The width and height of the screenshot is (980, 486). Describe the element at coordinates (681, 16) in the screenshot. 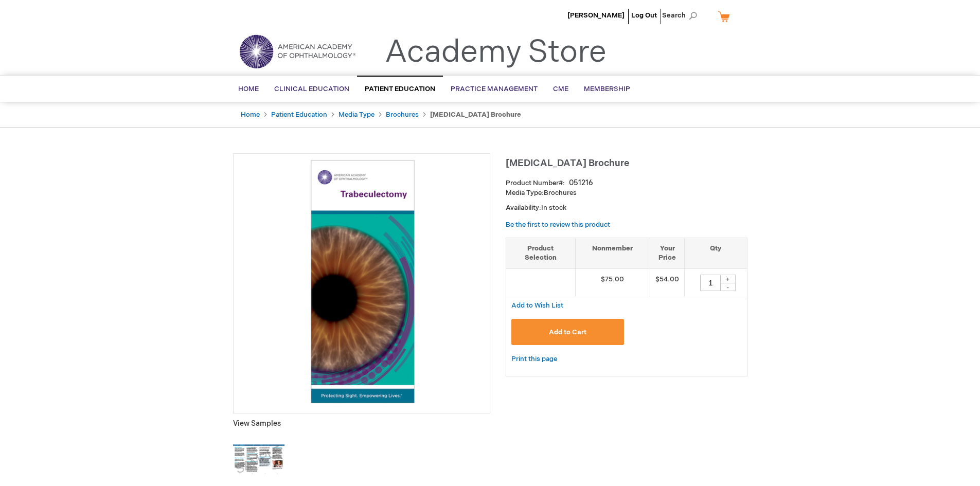

I see `span: Search` at that location.